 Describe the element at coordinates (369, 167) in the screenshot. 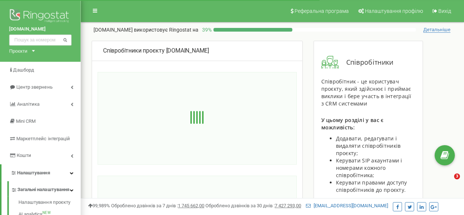

I see `span: Керувати SIP акаунтами і номерами кожного співробітника;` at that location.